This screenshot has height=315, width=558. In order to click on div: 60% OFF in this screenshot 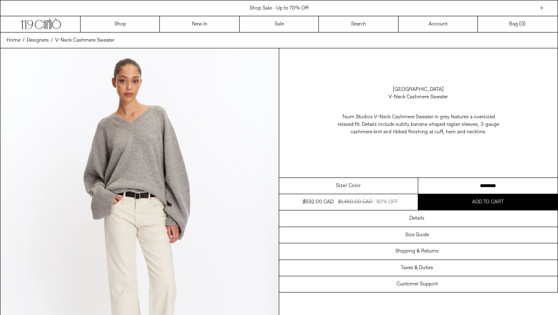, I will do `click(387, 202)`.